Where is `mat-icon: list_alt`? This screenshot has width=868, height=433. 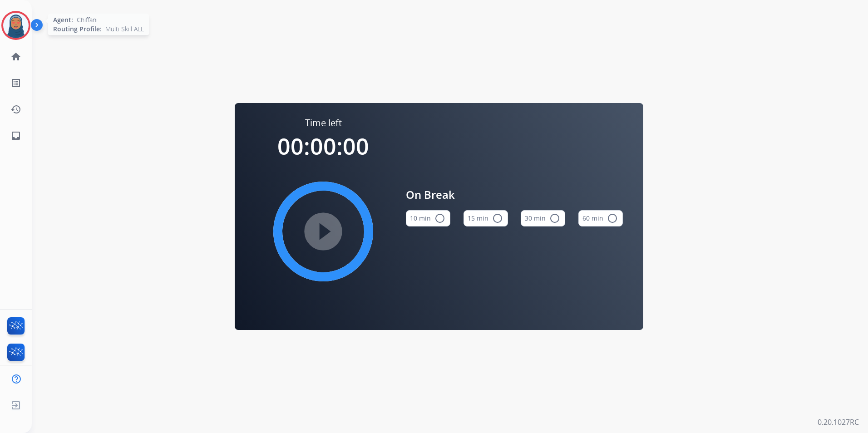
mat-icon: list_alt is located at coordinates (16, 83).